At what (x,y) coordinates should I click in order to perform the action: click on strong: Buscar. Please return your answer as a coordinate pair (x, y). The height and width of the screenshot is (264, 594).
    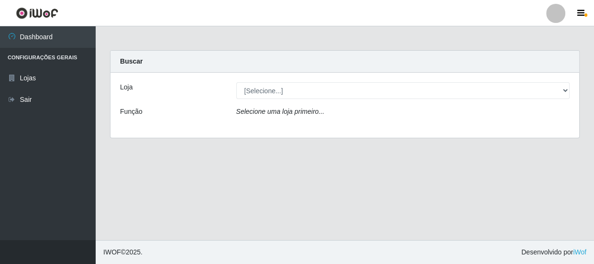
    Looking at the image, I should click on (131, 61).